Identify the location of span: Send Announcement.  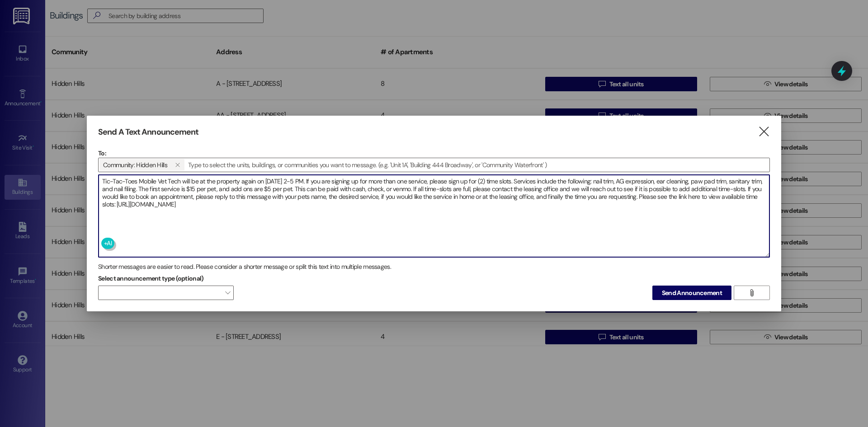
(692, 293).